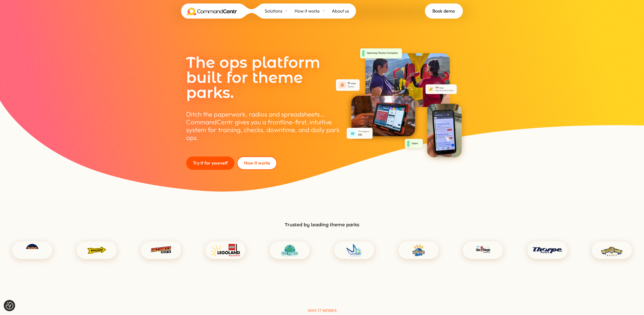 This screenshot has width=644, height=315. I want to click on img: Flamingo-Land_Resort.svg_, so click(32, 250).